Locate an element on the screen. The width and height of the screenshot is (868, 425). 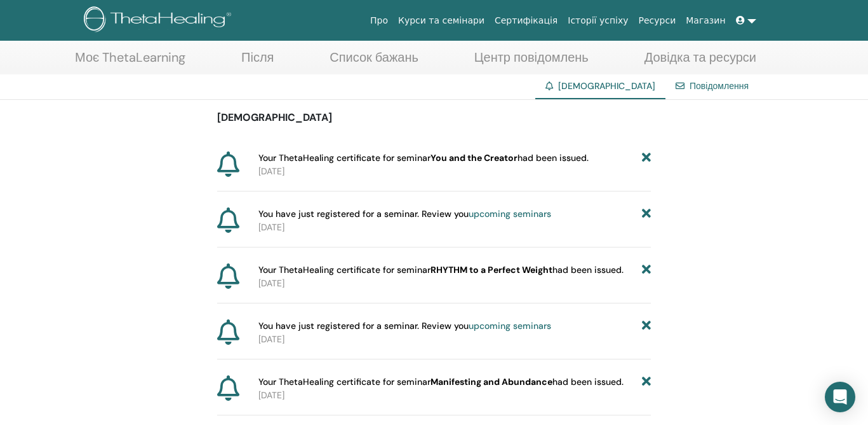
a: Центр повідомлень is located at coordinates (531, 62).